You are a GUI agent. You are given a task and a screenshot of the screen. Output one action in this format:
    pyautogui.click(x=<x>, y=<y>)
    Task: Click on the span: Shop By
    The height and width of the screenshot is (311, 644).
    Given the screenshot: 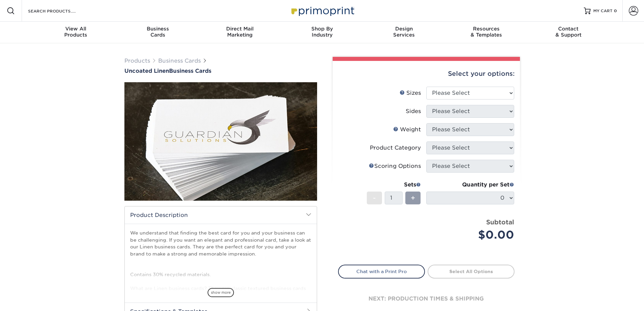 What is the action you would take?
    pyautogui.click(x=322, y=29)
    